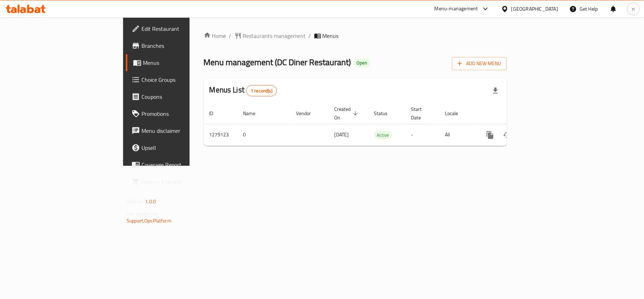 The image size is (644, 299). What do you see at coordinates (183, 80) in the screenshot?
I see `span: Choice Groups` at bounding box center [183, 80].